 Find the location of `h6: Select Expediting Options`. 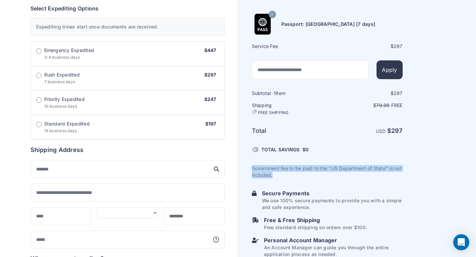

h6: Select Expediting Options is located at coordinates (128, 8).